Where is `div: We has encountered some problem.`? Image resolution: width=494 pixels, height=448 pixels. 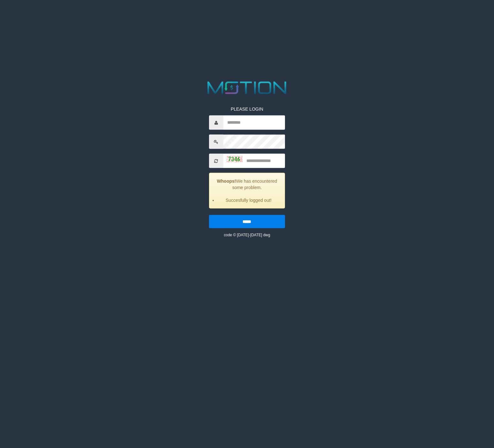 div: We has encountered some problem. is located at coordinates (247, 191).